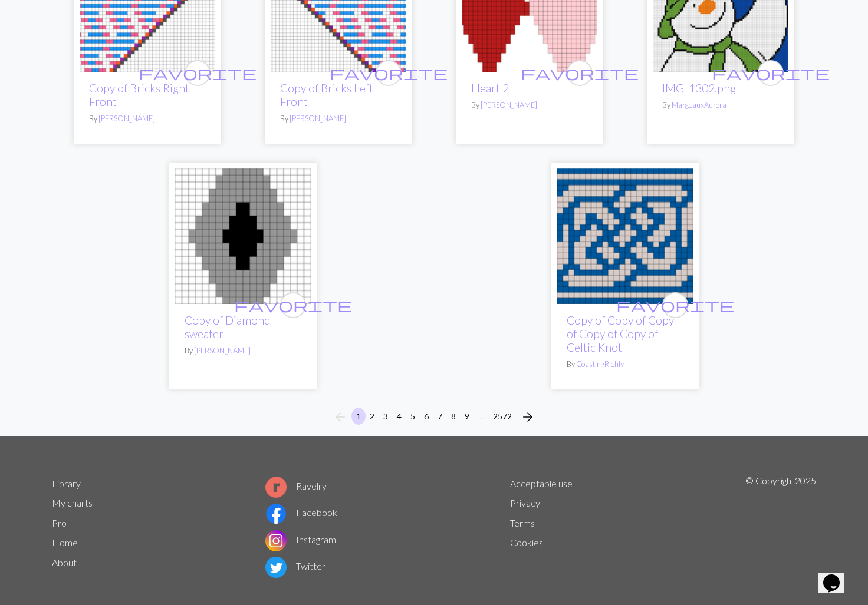 This screenshot has height=605, width=868. I want to click on img: Celtic Knot, so click(625, 236).